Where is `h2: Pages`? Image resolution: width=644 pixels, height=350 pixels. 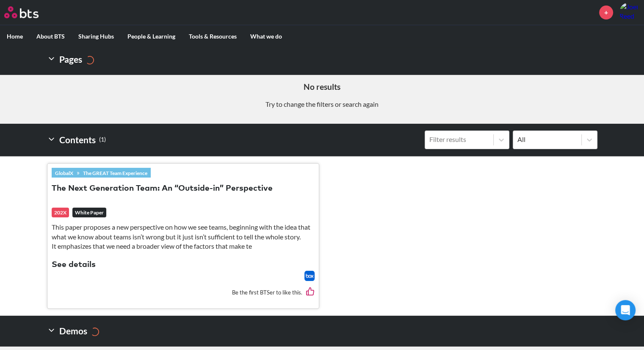 h2: Pages is located at coordinates (70, 60).